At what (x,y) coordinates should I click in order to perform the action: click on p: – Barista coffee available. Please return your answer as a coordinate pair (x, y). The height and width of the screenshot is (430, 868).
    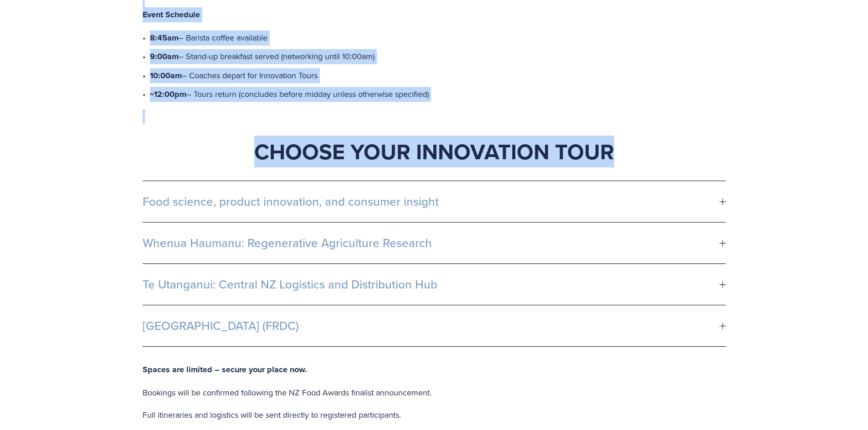
    Looking at the image, I should click on (438, 38).